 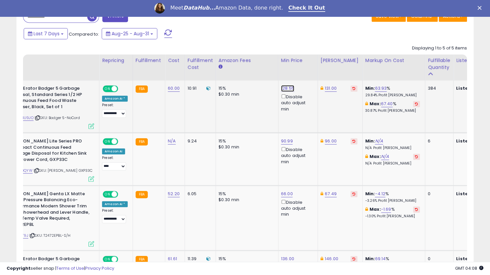 What do you see at coordinates (84, 34) in the screenshot?
I see `span: Compared to:` at bounding box center [84, 34].